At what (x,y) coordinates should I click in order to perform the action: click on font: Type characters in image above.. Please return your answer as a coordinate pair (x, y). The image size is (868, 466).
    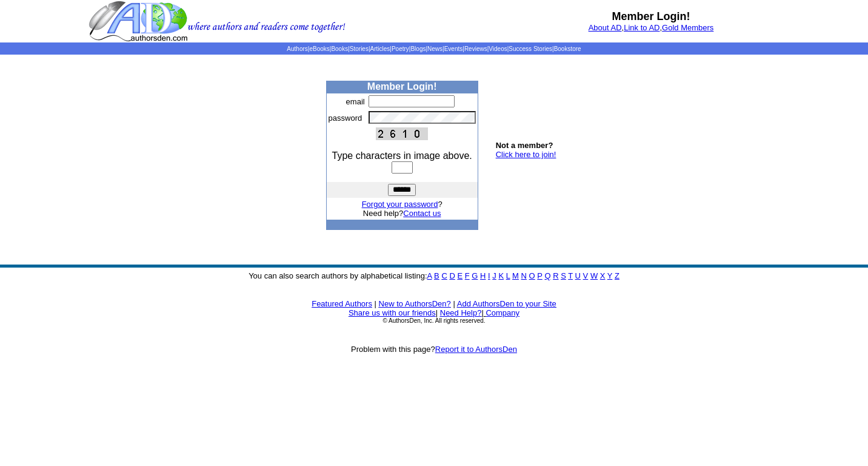
    Looking at the image, I should click on (402, 156).